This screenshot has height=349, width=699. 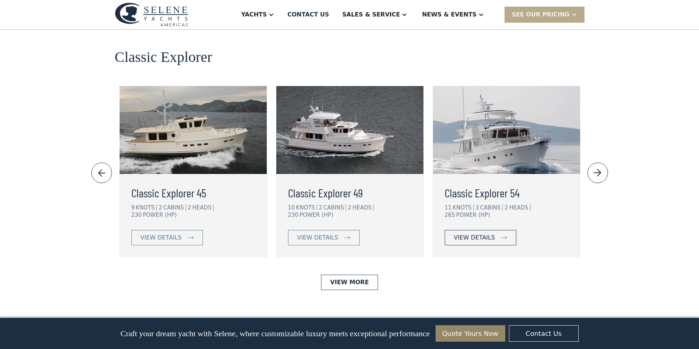 What do you see at coordinates (450, 215) in the screenshot?
I see `div: 265` at bounding box center [450, 215].